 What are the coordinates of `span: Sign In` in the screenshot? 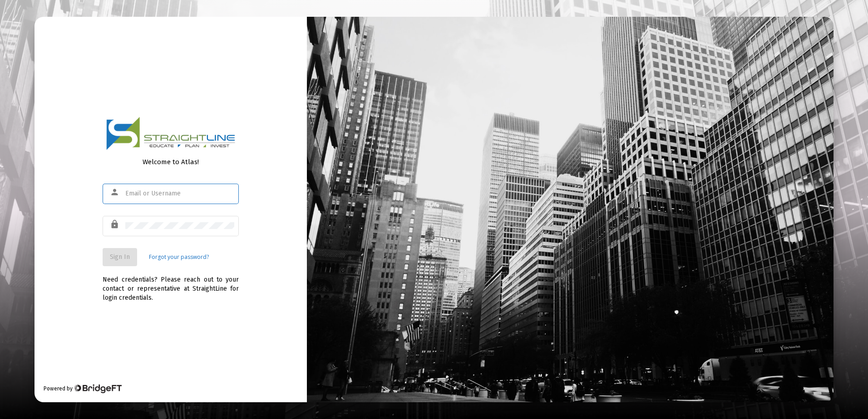 It's located at (120, 256).